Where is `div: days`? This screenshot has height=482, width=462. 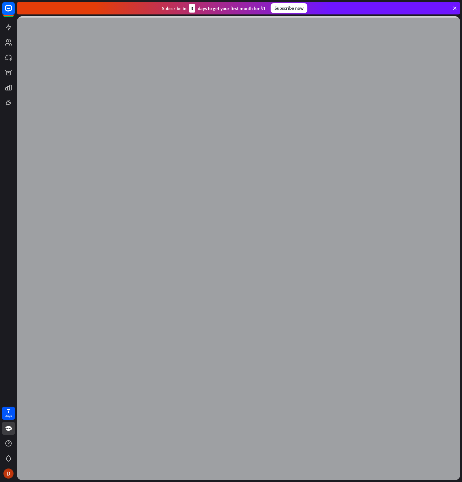
div: days is located at coordinates (8, 416).